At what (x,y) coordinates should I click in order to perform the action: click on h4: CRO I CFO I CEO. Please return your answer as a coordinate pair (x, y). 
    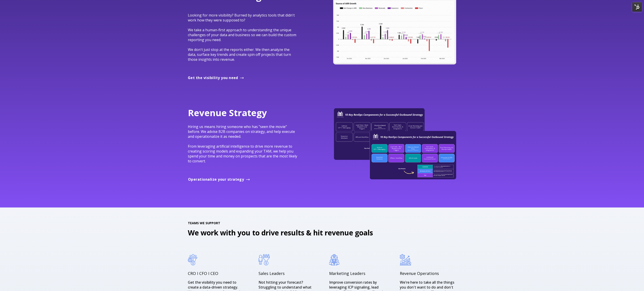
    Looking at the image, I should click on (216, 274).